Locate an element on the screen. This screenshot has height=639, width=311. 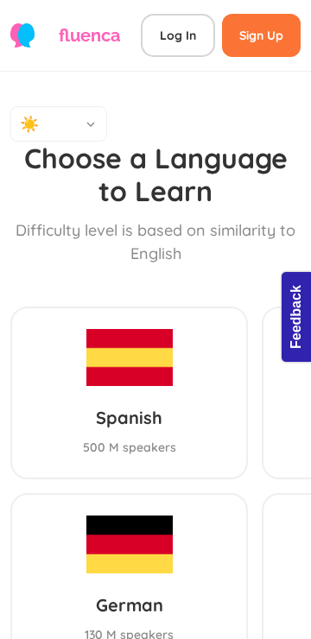
h3: Spanish is located at coordinates (130, 417).